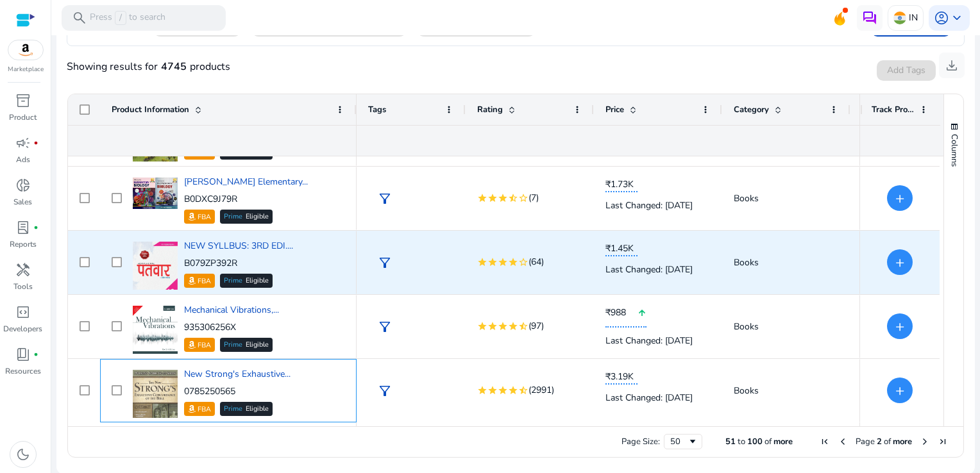 Image resolution: width=980 pixels, height=473 pixels. What do you see at coordinates (23, 244) in the screenshot?
I see `p: Reports` at bounding box center [23, 244].